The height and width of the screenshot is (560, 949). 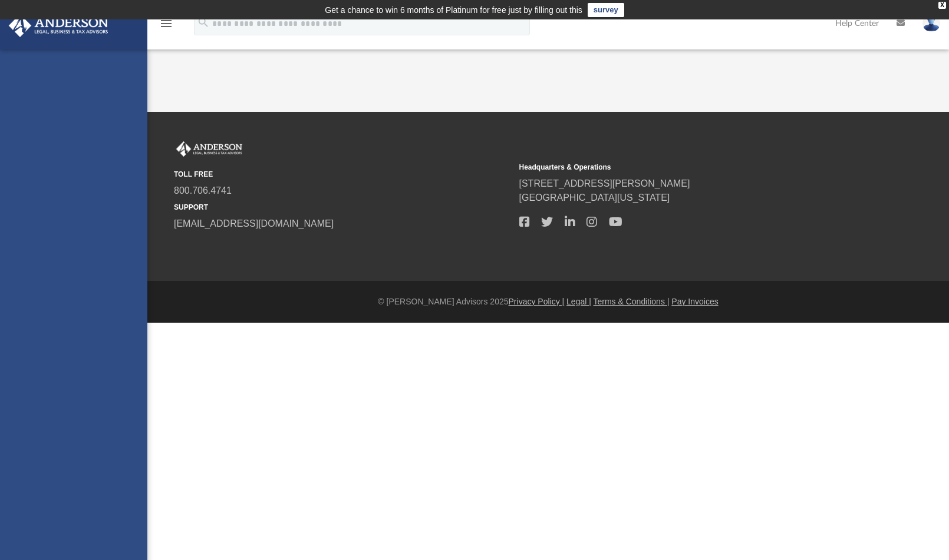 What do you see at coordinates (931, 23) in the screenshot?
I see `img: User Pic` at bounding box center [931, 23].